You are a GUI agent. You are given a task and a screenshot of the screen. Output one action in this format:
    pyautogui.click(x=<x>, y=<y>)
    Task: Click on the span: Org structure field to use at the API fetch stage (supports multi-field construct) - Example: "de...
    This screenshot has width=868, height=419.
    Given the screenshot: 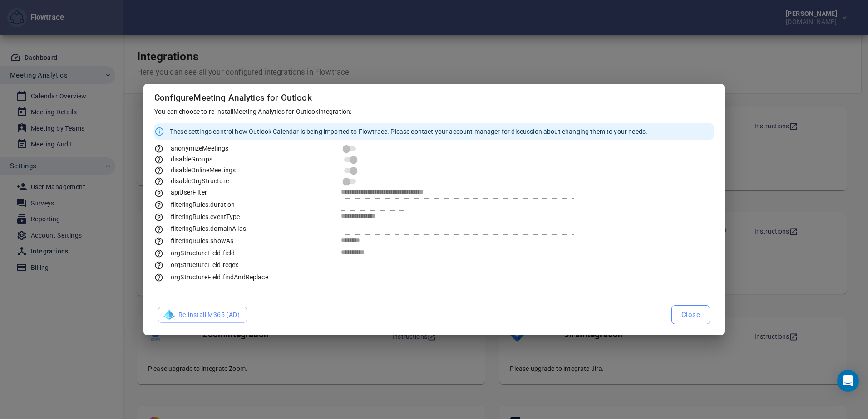 What is the action you would take?
    pyautogui.click(x=195, y=253)
    